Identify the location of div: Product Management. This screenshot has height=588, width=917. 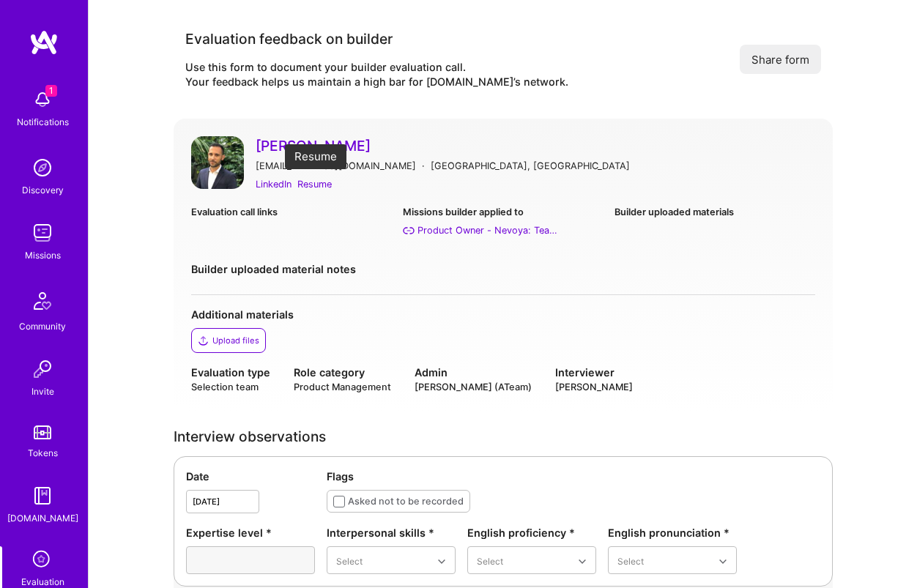
(342, 387).